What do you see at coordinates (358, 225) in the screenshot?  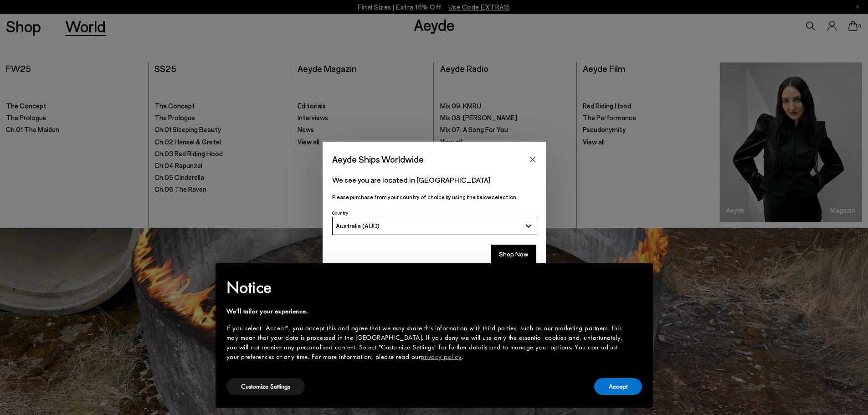 I see `span: Australia (AUD)` at bounding box center [358, 225].